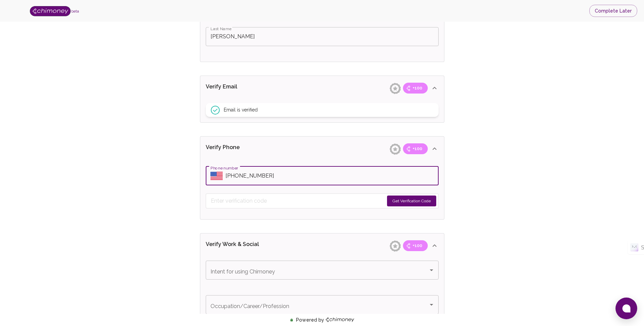  What do you see at coordinates (221, 29) in the screenshot?
I see `label: Last Name` at bounding box center [221, 29].